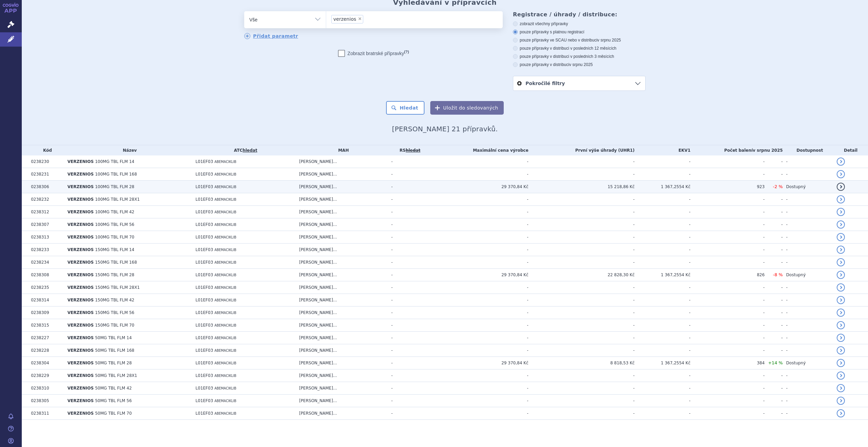 The height and width of the screenshot is (447, 868). I want to click on a: Pokročilé filtry, so click(579, 83).